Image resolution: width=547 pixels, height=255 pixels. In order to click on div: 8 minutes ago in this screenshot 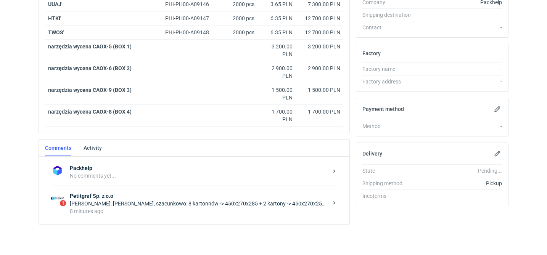, I will do `click(199, 211)`.